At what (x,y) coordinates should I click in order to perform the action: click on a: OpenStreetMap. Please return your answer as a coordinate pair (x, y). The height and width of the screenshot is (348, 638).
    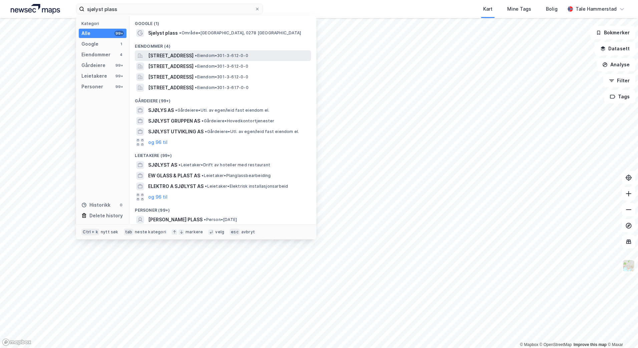
    Looking at the image, I should click on (556, 345).